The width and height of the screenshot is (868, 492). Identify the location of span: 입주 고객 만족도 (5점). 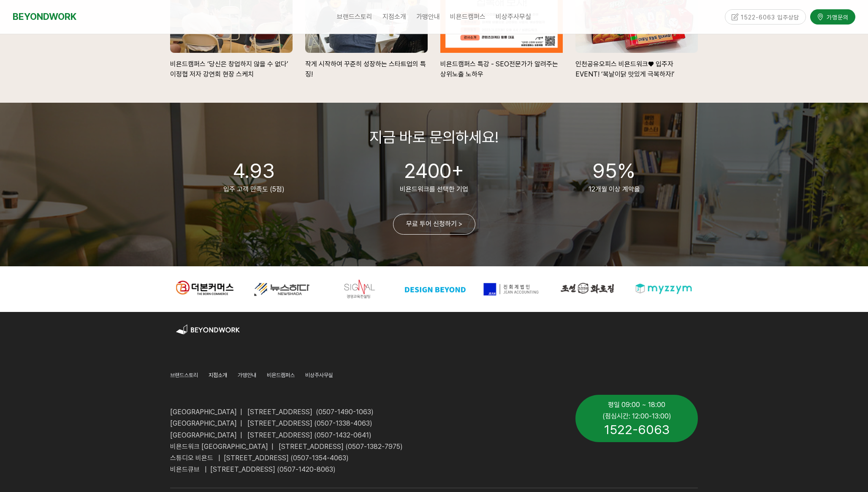
(254, 189).